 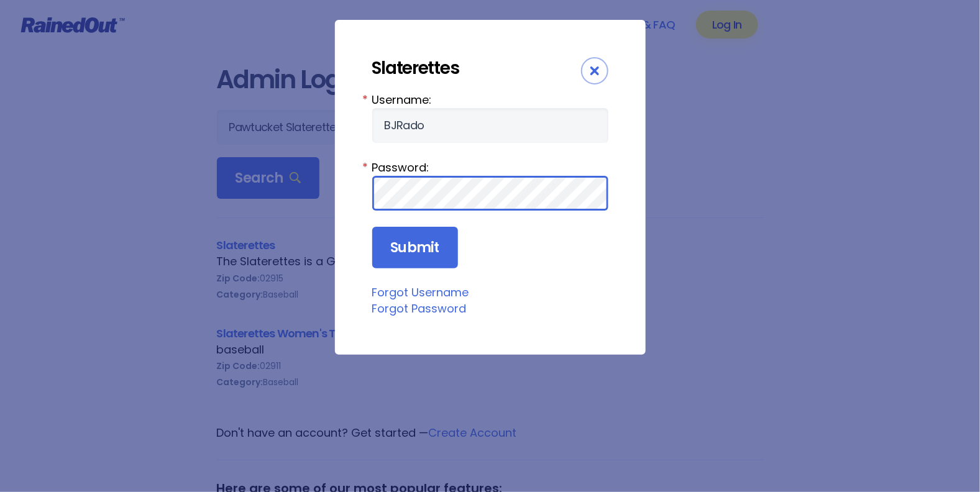 What do you see at coordinates (490, 167) in the screenshot?
I see `label: Password:` at bounding box center [490, 167].